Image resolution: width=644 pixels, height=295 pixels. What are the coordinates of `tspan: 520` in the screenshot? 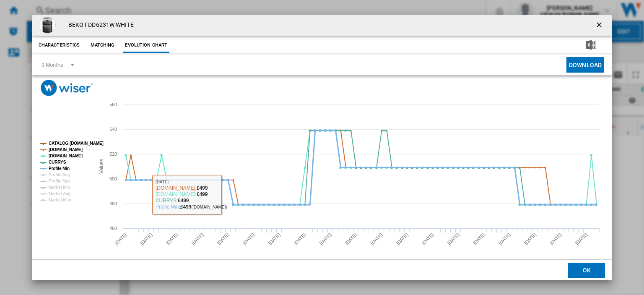 It's located at (114, 154).